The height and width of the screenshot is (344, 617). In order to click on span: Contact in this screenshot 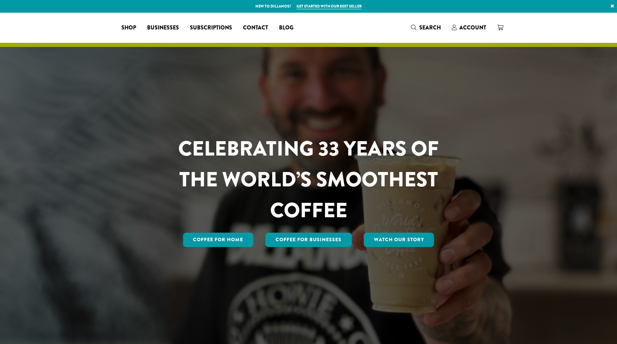, I will do `click(255, 28)`.